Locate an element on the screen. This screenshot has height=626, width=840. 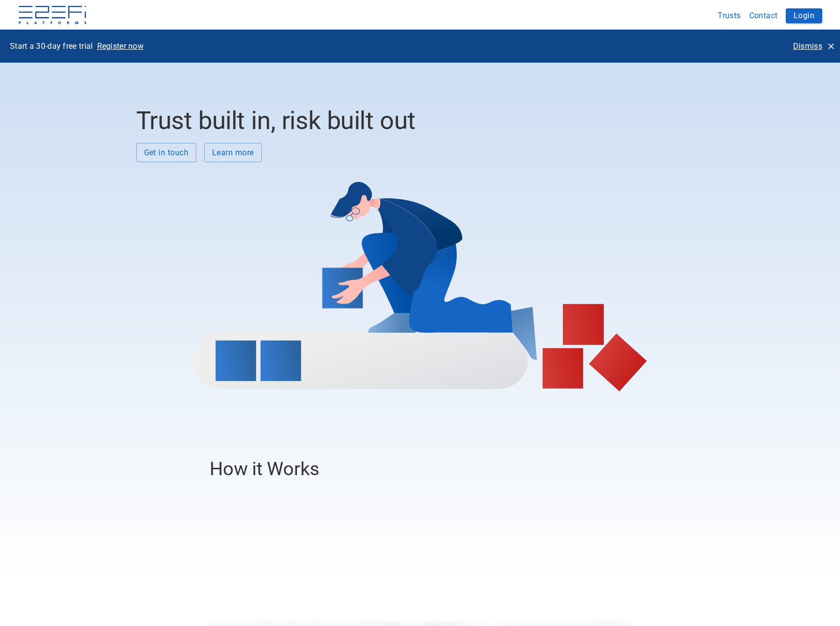
p: Start a 30-day free trial is located at coordinates (51, 46).